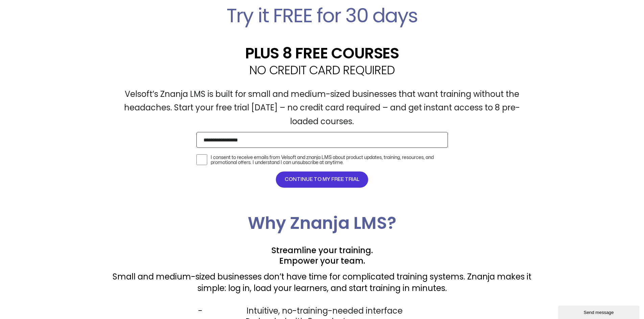 The image size is (644, 319). Describe the element at coordinates (322, 53) in the screenshot. I see `h2: PLUS 8 FREE COURSES` at that location.